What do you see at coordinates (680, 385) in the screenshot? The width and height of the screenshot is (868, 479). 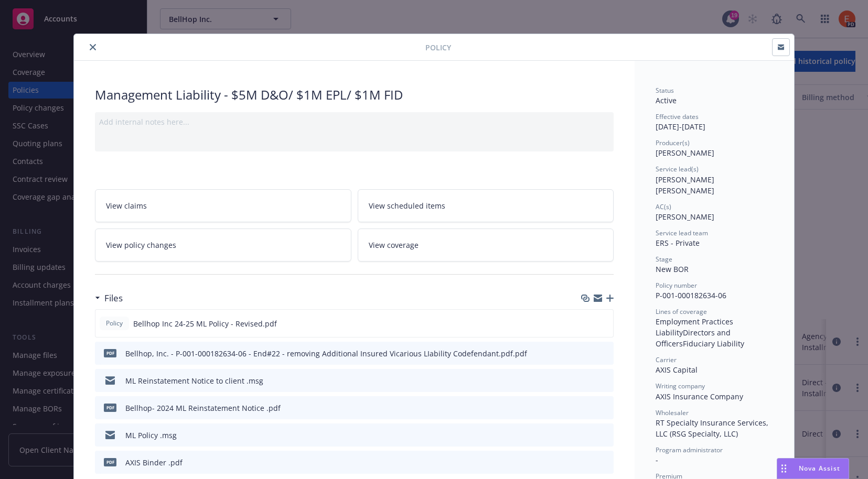 I see `span: Writing company` at bounding box center [680, 385].